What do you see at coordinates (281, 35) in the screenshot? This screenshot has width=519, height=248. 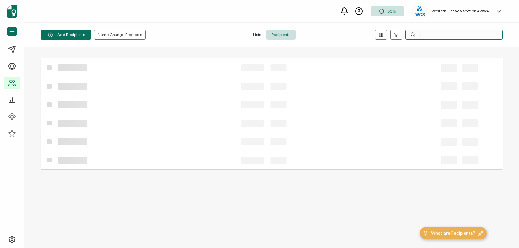 I see `span: Recipients` at bounding box center [281, 35].